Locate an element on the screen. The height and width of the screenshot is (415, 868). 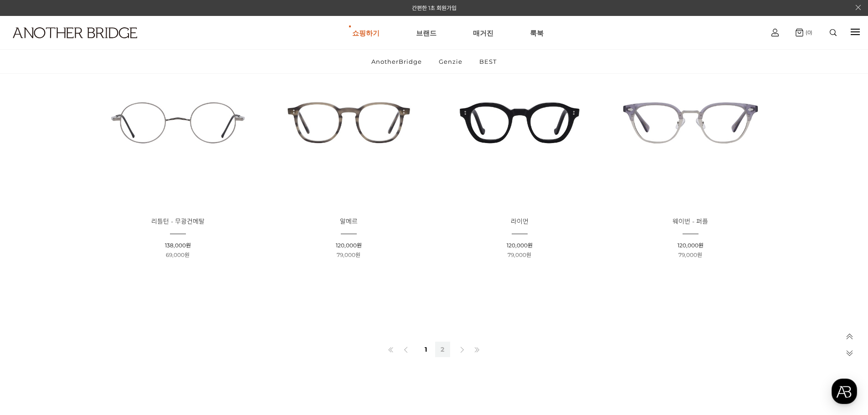
a: 1 is located at coordinates (426, 349).